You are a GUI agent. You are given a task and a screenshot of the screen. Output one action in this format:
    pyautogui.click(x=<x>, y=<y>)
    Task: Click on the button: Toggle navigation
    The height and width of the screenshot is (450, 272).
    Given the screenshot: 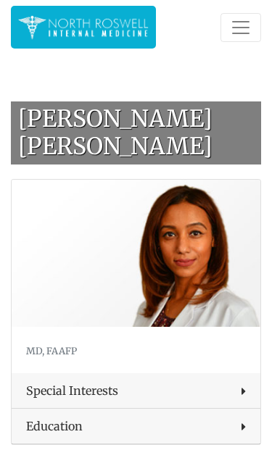 What is the action you would take?
    pyautogui.click(x=241, y=28)
    